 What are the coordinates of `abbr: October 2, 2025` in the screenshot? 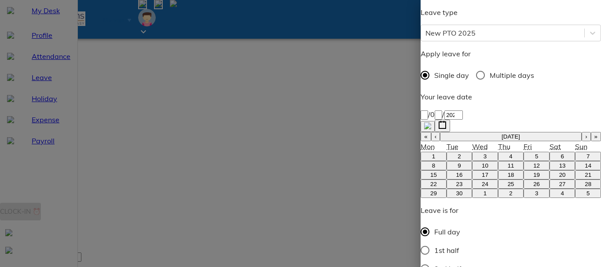 It's located at (510, 193).